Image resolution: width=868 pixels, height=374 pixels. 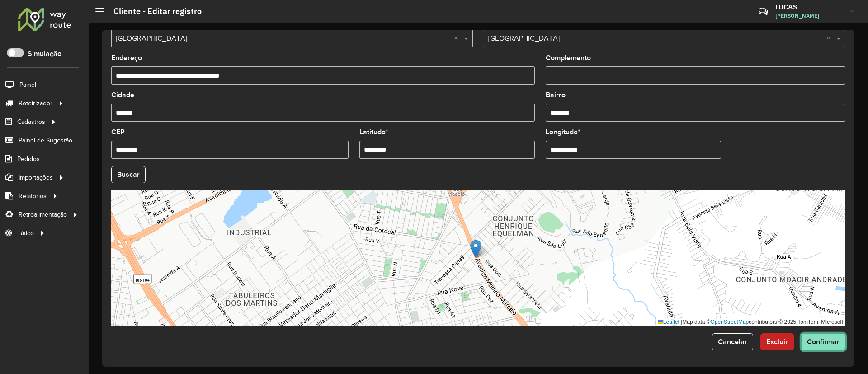 I want to click on a: OpenStreetMap, so click(x=729, y=322).